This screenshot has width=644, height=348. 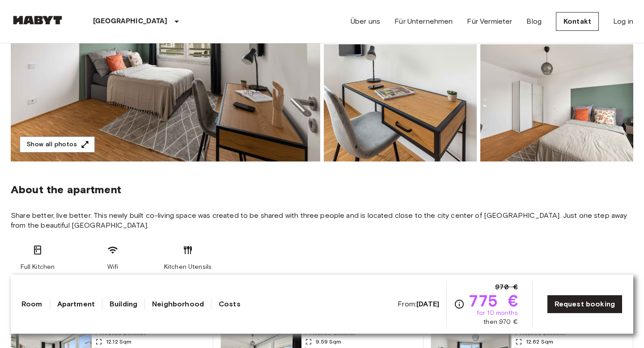 I want to click on a: Apartment, so click(x=76, y=304).